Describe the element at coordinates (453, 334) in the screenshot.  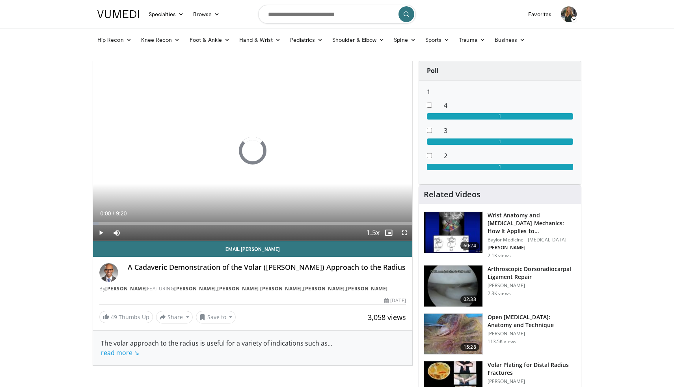
I see `img: Bindra_-_open_carpal_tunnel_2.png.150x105_q85_crop-smart_upscale.jpg` at that location.